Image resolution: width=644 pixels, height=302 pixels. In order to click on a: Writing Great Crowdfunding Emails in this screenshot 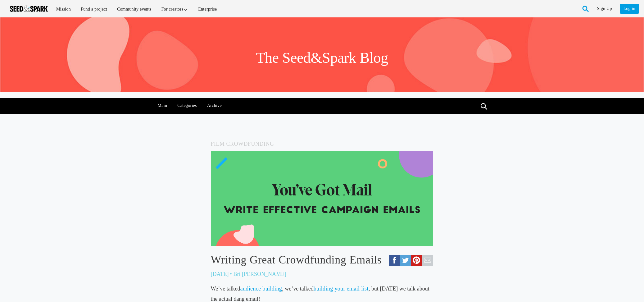, I will do `click(322, 260)`.